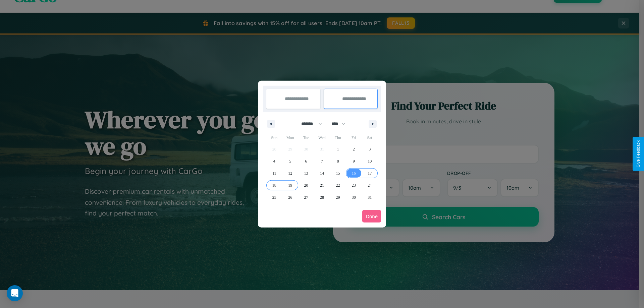 This screenshot has width=644, height=308. Describe the element at coordinates (338, 161) in the screenshot. I see `span: 8` at that location.